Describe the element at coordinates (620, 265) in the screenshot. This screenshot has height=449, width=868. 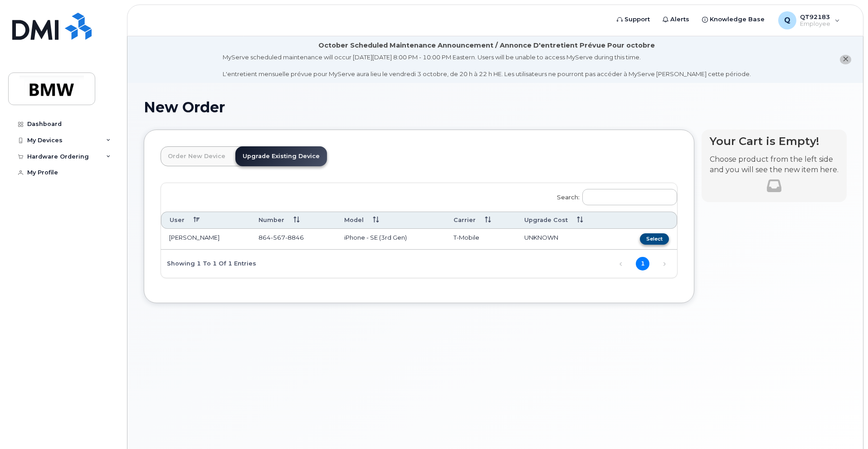
I see `a: Previous` at that location.